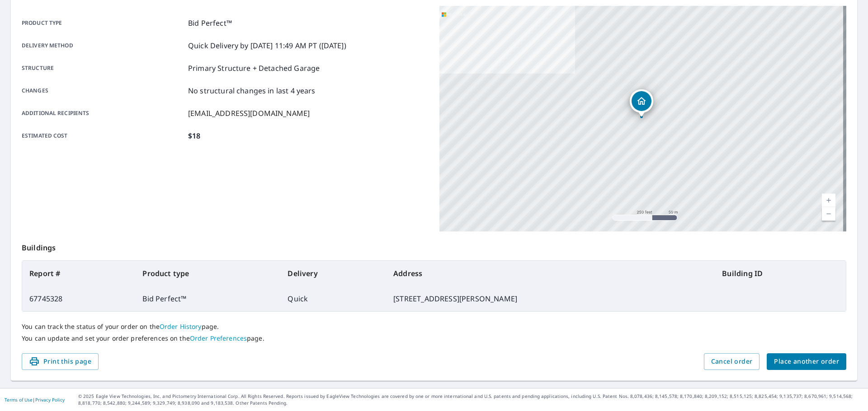 The image size is (868, 411). What do you see at coordinates (434, 327) in the screenshot?
I see `p: You can track the status of your order on the page.` at bounding box center [434, 327].